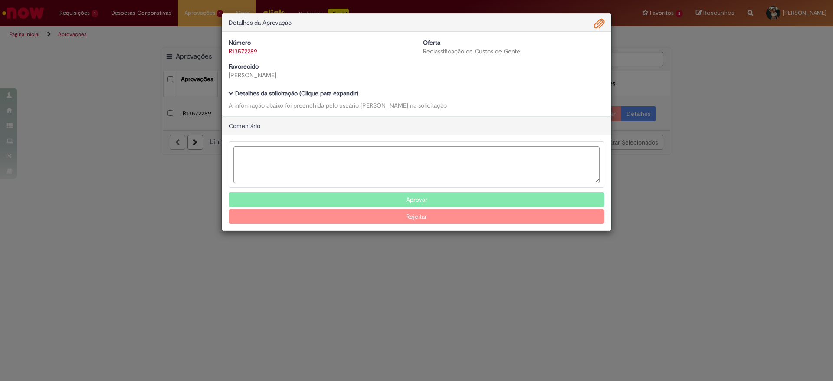 Image resolution: width=833 pixels, height=381 pixels. Describe the element at coordinates (297, 93) in the screenshot. I see `b: Detalhes da solicitação (Clique para expandir)` at that location.